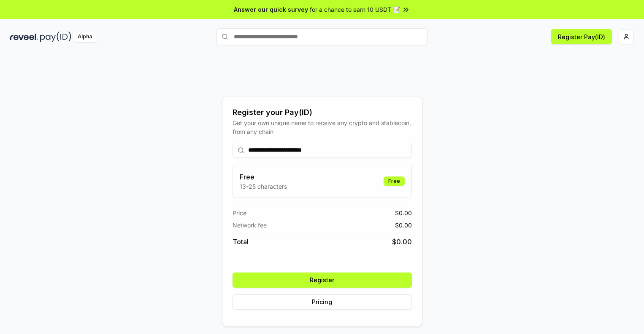 This screenshot has height=334, width=644. I want to click on span: Network fee, so click(249, 225).